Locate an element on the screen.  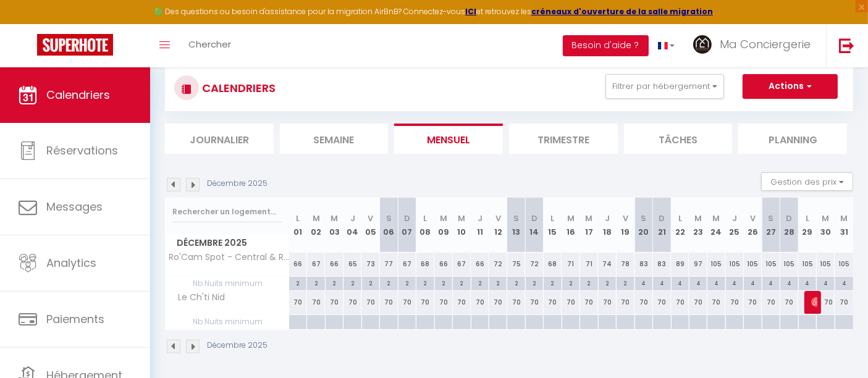
span: Paiements is located at coordinates (76, 319).